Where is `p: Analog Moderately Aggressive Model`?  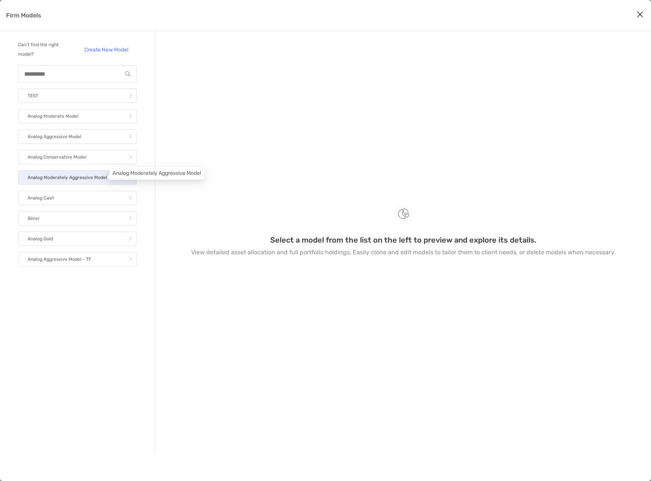 p: Analog Moderately Aggressive Model is located at coordinates (67, 177).